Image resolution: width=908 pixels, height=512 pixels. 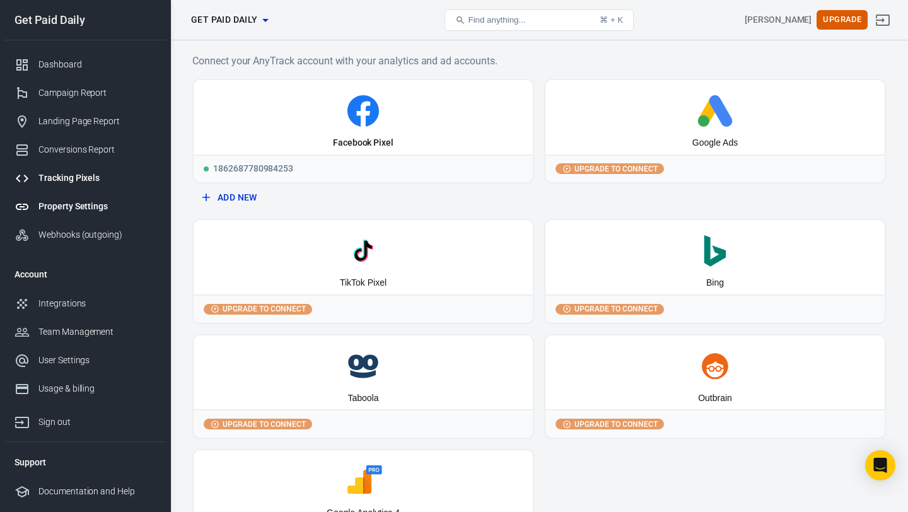 What do you see at coordinates (85, 360) in the screenshot?
I see `a: User Settings` at bounding box center [85, 360].